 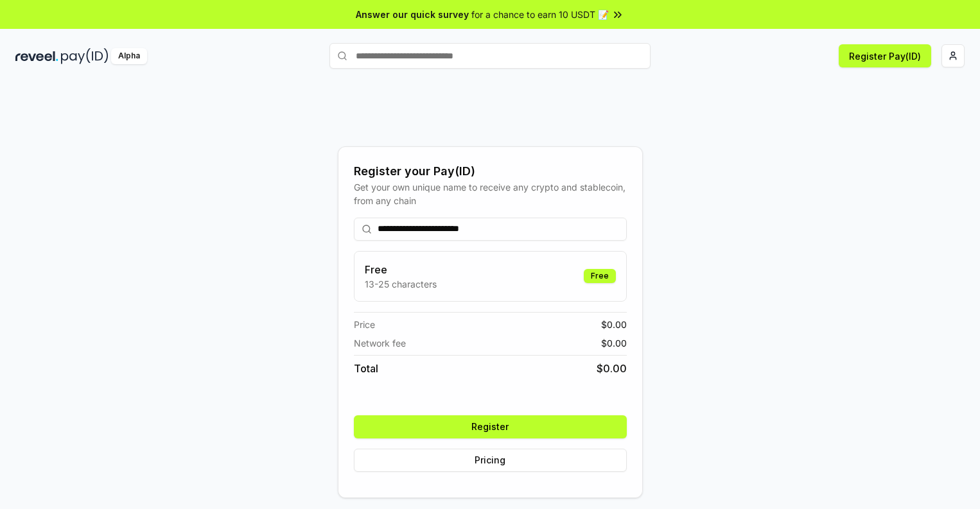 What do you see at coordinates (366, 368) in the screenshot?
I see `span: Total` at bounding box center [366, 368].